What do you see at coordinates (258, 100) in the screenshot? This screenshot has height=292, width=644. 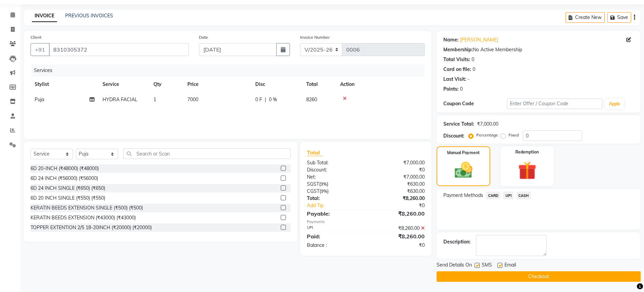 I see `span: 0 F` at bounding box center [258, 100].